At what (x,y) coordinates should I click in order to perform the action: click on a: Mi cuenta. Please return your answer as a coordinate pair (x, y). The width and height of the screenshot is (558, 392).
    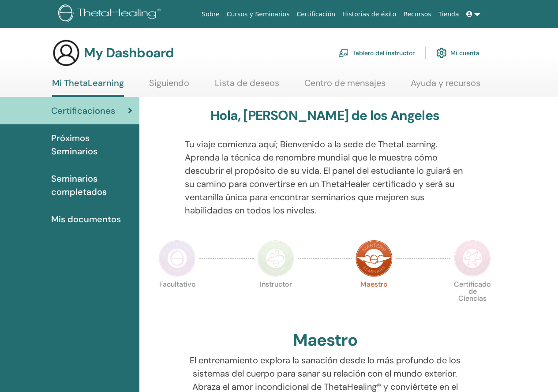
    Looking at the image, I should click on (458, 53).